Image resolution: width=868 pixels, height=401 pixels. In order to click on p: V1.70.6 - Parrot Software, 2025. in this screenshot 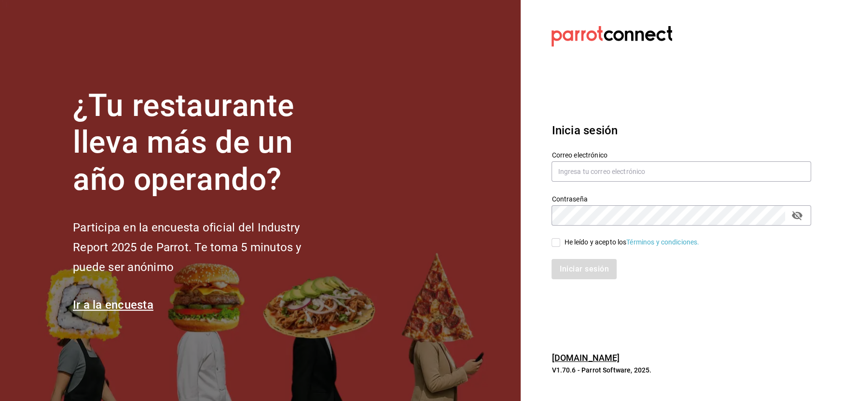, I will do `click(682, 370)`.